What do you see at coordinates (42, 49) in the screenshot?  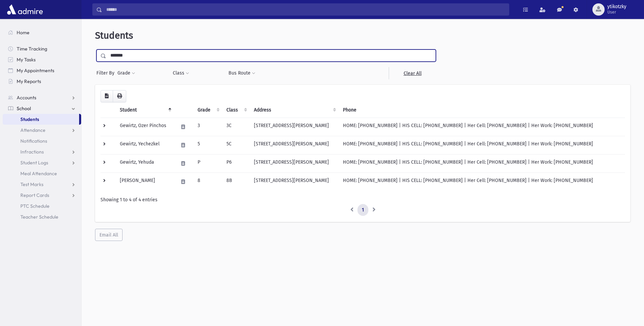 I see `a: Time Tracking` at bounding box center [42, 49].